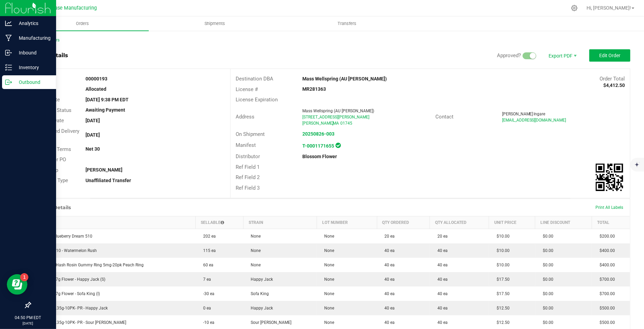  Describe the element at coordinates (4, 4) in the screenshot. I see `span: 1` at that location.